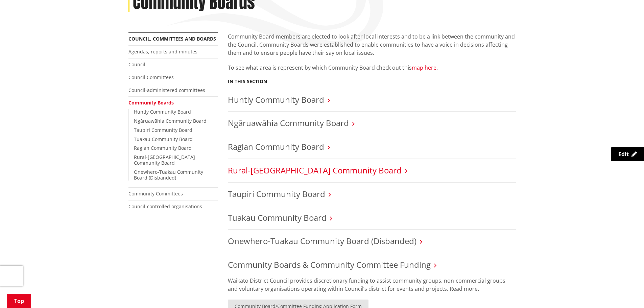  Describe the element at coordinates (247, 82) in the screenshot. I see `h5: In this section` at that location.